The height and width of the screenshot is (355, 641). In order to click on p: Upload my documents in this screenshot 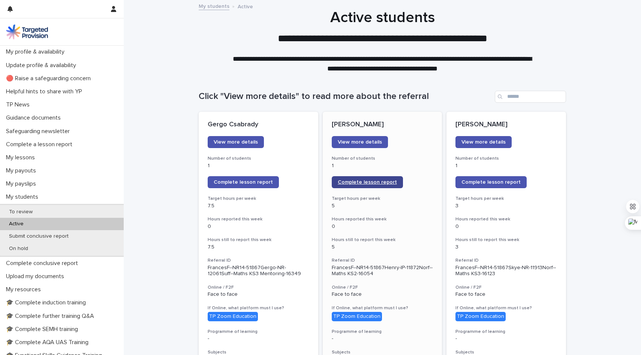, I will do `click(36, 276)`.